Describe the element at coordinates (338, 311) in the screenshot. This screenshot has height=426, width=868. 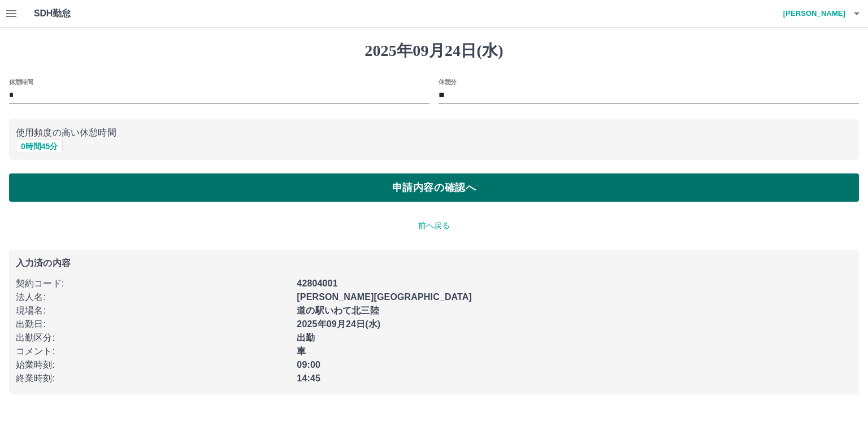
I see `b: 道の駅いわて北三陸` at that location.